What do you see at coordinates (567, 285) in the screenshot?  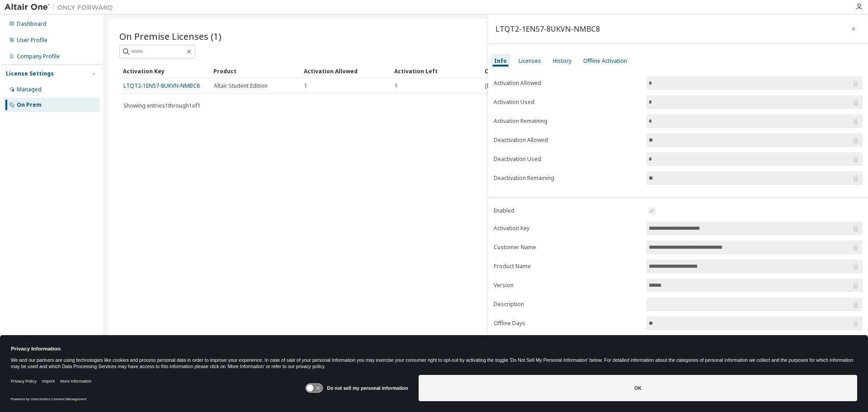 I see `label: Version` at bounding box center [567, 285].